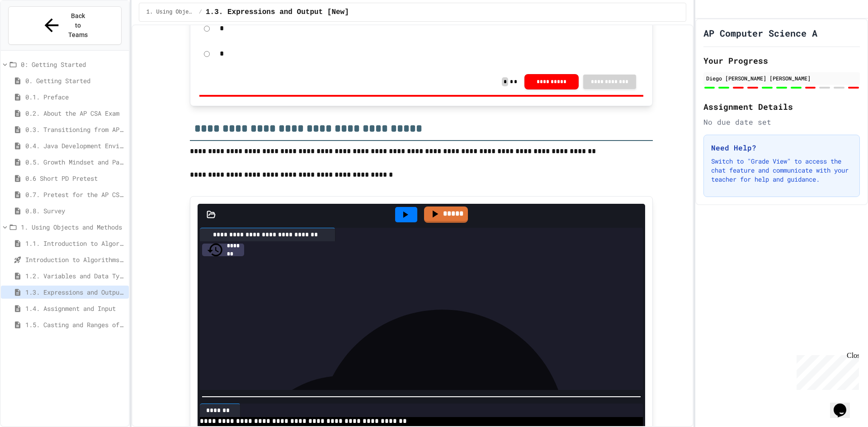 The image size is (868, 427). I want to click on h1: AP Computer Science A, so click(760, 33).